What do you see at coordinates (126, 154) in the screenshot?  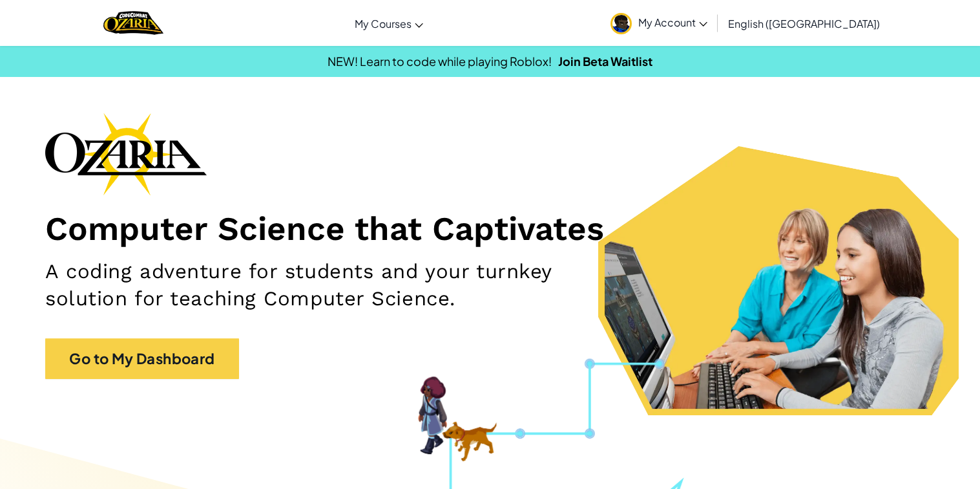 I see `img: Ozaria branding logo` at bounding box center [126, 154].